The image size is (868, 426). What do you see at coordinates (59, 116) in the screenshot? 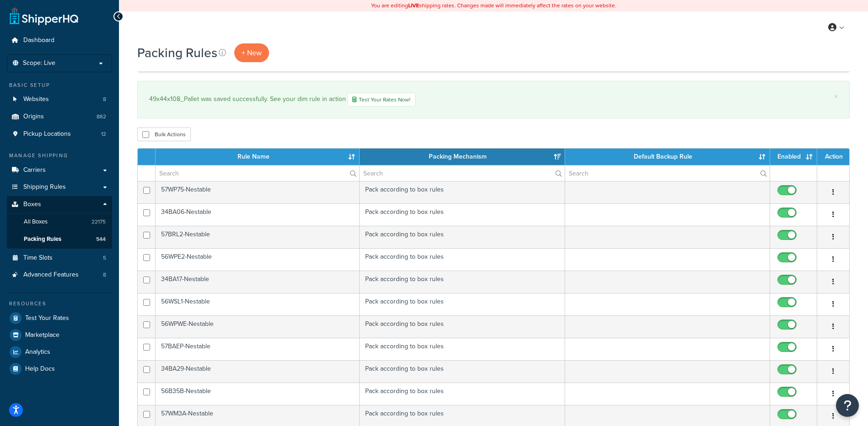
I see `a: Origins 862` at bounding box center [59, 116].